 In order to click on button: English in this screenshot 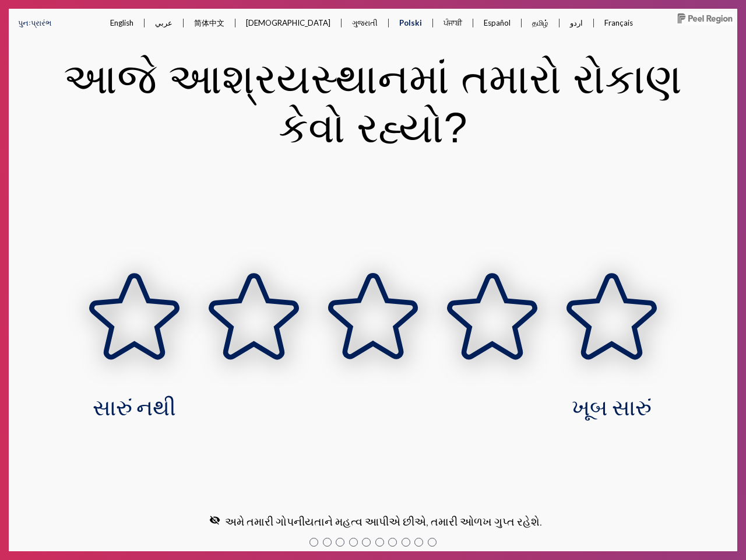, I will do `click(122, 23)`.